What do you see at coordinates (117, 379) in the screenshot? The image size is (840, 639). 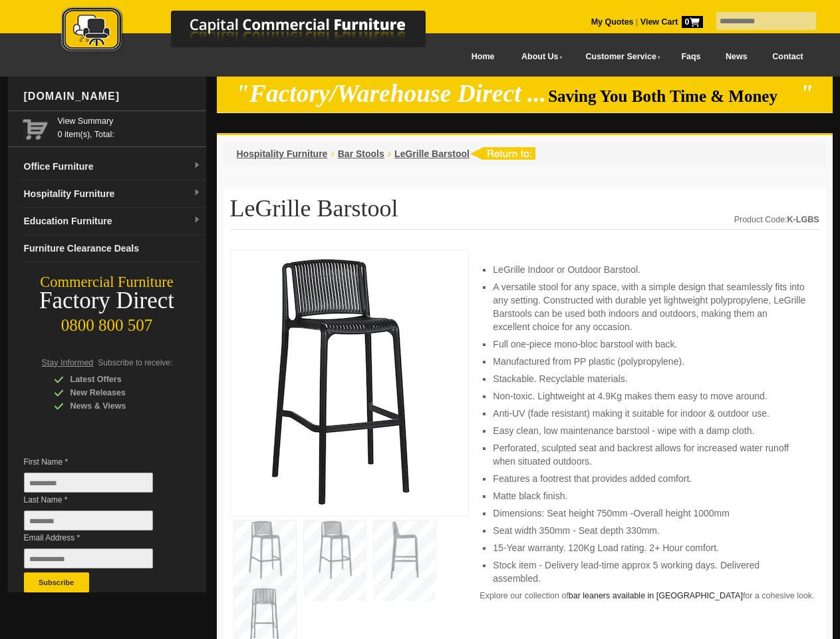 I see `div: Latest Offers` at bounding box center [117, 379].